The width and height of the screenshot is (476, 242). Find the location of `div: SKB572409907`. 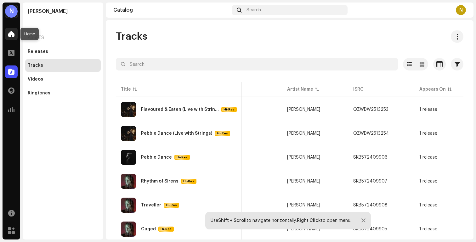

div: SKB572409907 is located at coordinates (370, 181).